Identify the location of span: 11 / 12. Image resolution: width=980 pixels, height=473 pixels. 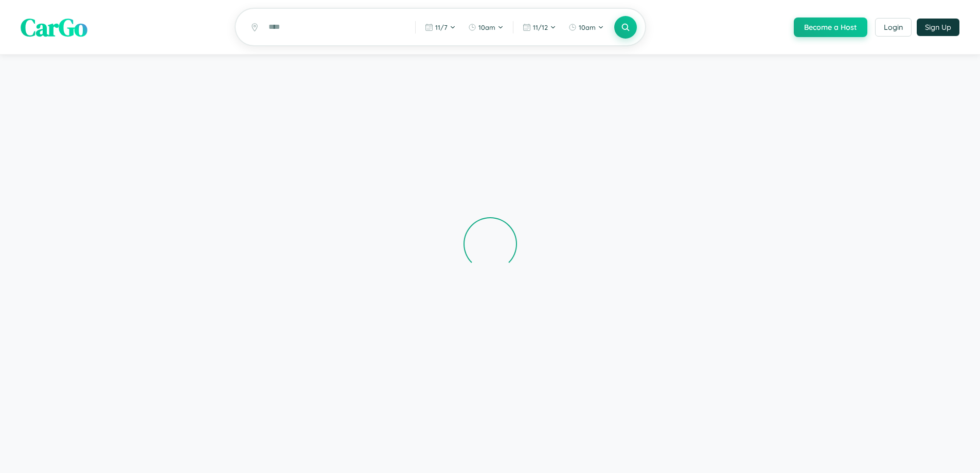
(540, 27).